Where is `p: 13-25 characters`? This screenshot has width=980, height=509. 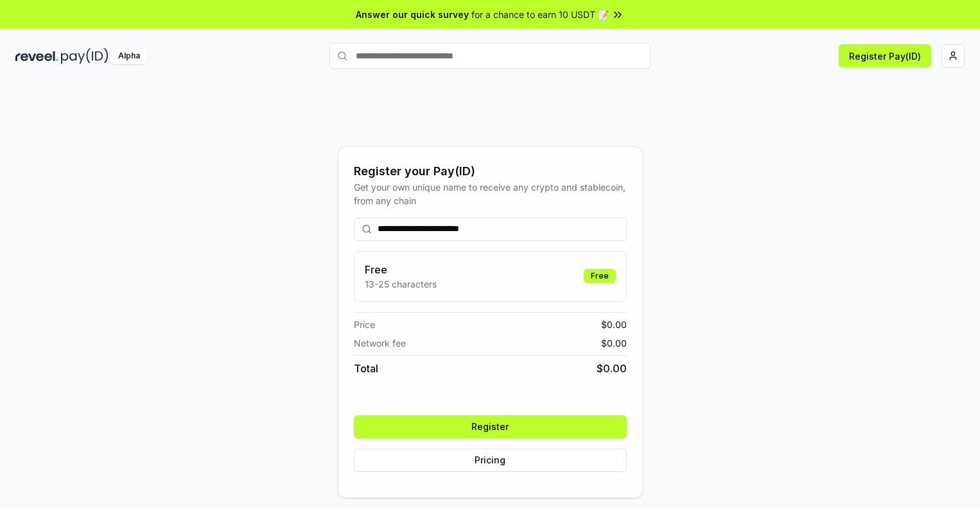 p: 13-25 characters is located at coordinates (401, 284).